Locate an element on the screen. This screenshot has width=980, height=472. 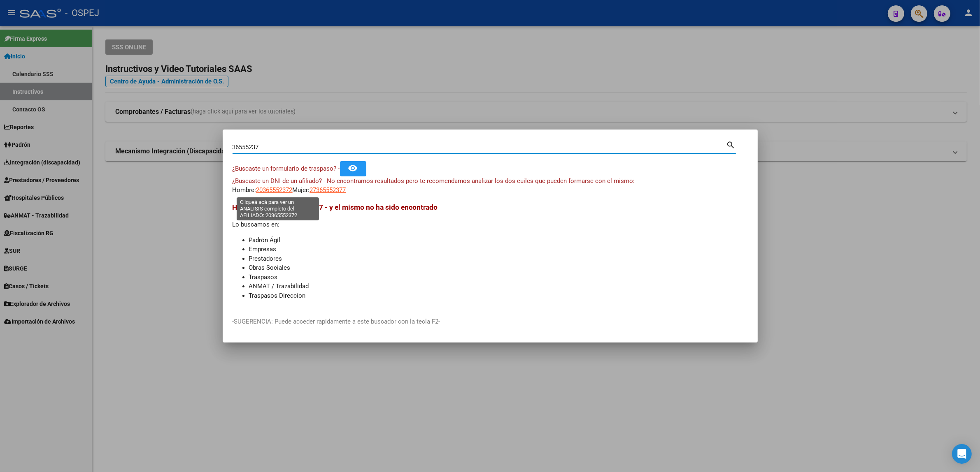
li: Prestadores is located at coordinates (498, 258).